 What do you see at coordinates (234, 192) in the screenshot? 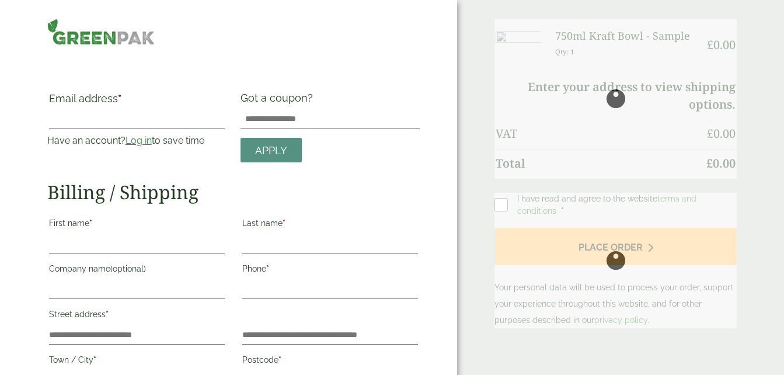
I see `h2: Billing / Shipping` at bounding box center [234, 192].